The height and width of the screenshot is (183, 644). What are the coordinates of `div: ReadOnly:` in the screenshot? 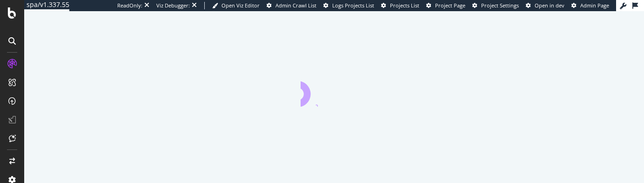 It's located at (130, 6).